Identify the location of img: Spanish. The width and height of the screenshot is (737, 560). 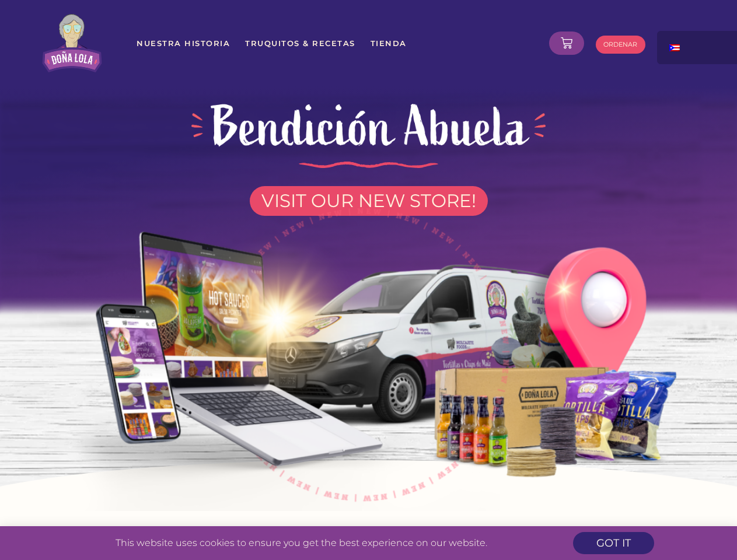
(675, 48).